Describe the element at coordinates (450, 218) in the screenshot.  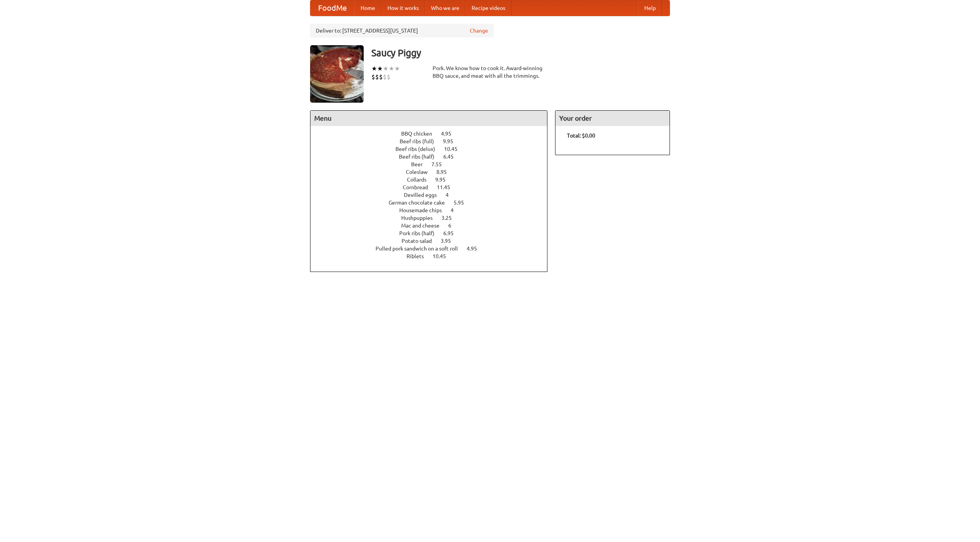
I see `span: 3.25` at that location.